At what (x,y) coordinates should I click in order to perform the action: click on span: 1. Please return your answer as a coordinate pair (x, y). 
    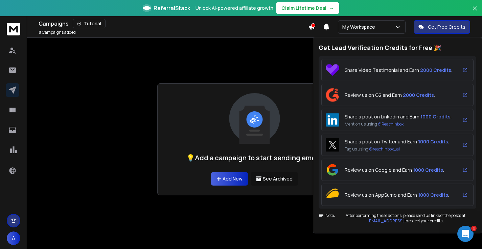
    Looking at the image, I should click on (473, 229).